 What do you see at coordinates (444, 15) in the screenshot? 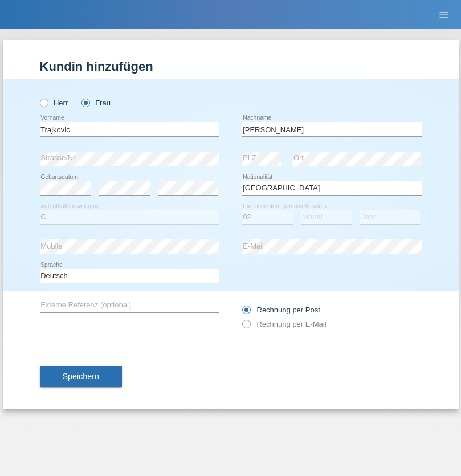
I see `i: menu` at bounding box center [444, 15].